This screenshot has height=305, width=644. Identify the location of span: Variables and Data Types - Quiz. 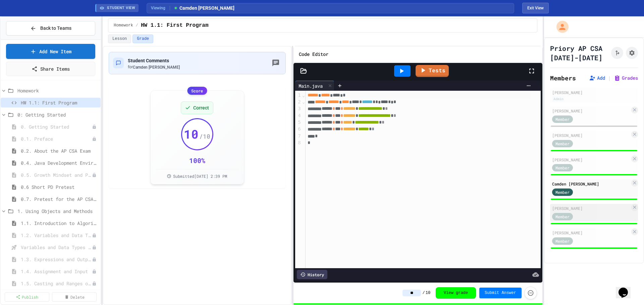
(56, 247).